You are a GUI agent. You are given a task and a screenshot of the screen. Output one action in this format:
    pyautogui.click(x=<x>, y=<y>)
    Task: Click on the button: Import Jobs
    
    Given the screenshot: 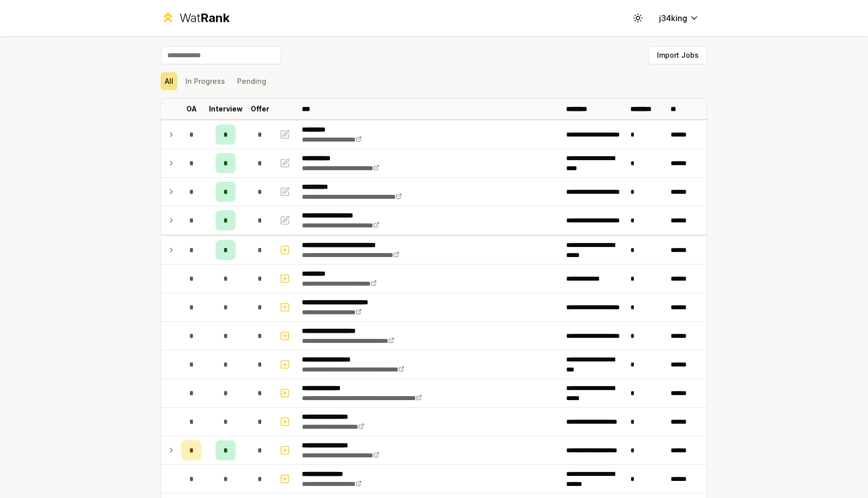 What is the action you would take?
    pyautogui.click(x=678, y=55)
    